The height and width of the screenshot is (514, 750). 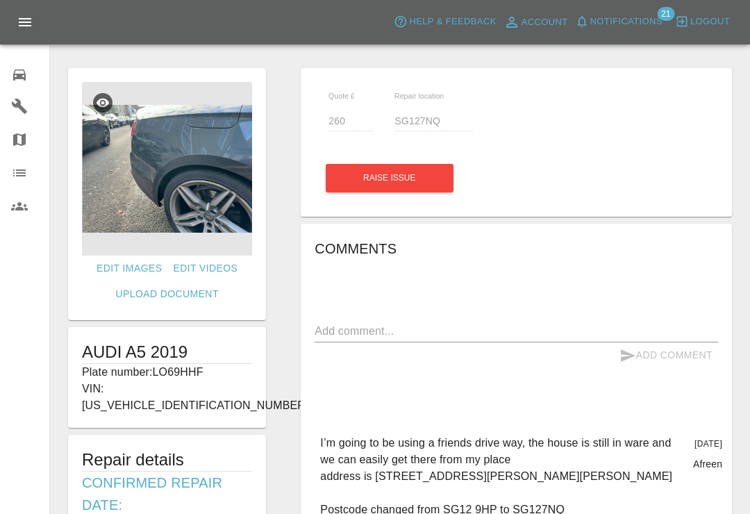 I want to click on span: Account, so click(x=545, y=22).